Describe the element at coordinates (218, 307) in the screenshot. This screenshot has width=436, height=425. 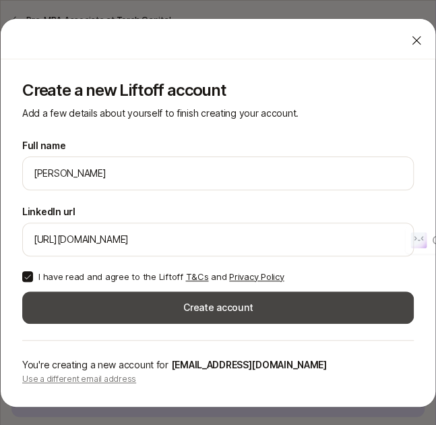
I see `button: Create account` at that location.